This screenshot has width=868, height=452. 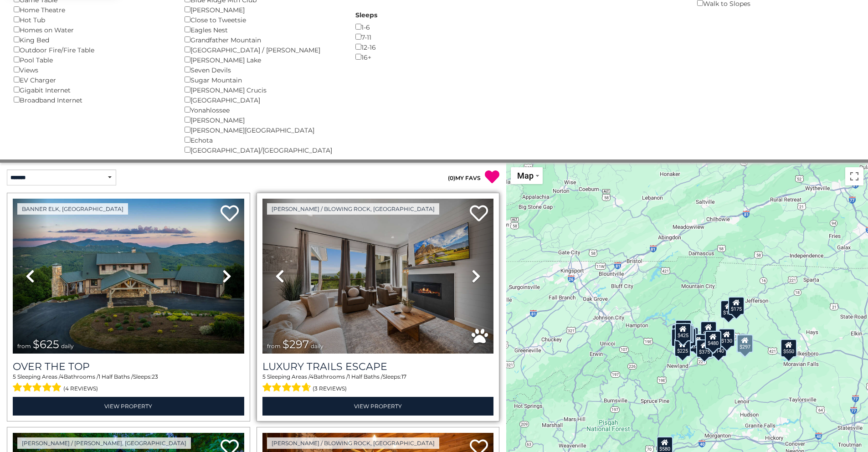 I want to click on div: Gigabit Internet, so click(x=92, y=90).